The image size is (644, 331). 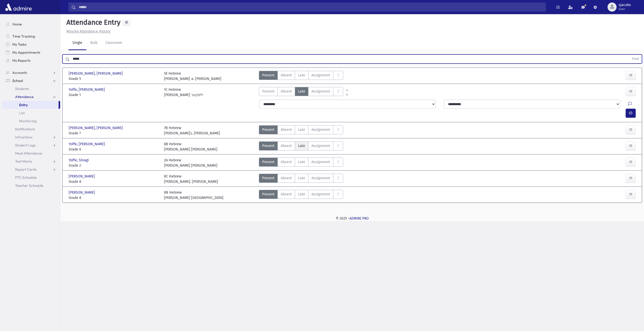 What do you see at coordinates (31, 153) in the screenshot?
I see `a: Meal Attendance` at bounding box center [31, 153].